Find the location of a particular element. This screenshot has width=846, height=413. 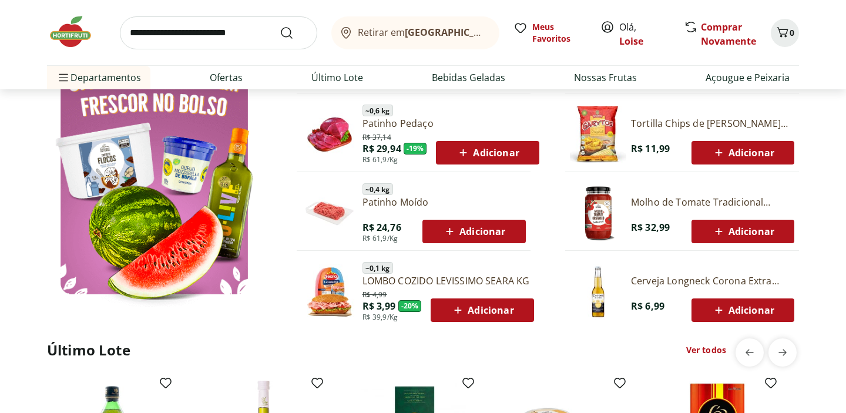

a: Açougue e Peixaria is located at coordinates (747, 78).